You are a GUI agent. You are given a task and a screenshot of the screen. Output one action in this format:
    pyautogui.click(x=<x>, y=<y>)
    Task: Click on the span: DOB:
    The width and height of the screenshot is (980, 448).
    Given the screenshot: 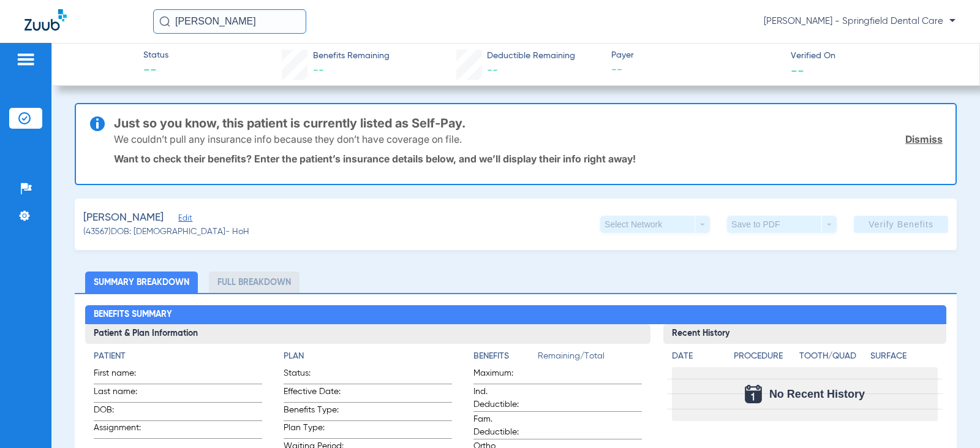 What is the action you would take?
    pyautogui.click(x=124, y=412)
    